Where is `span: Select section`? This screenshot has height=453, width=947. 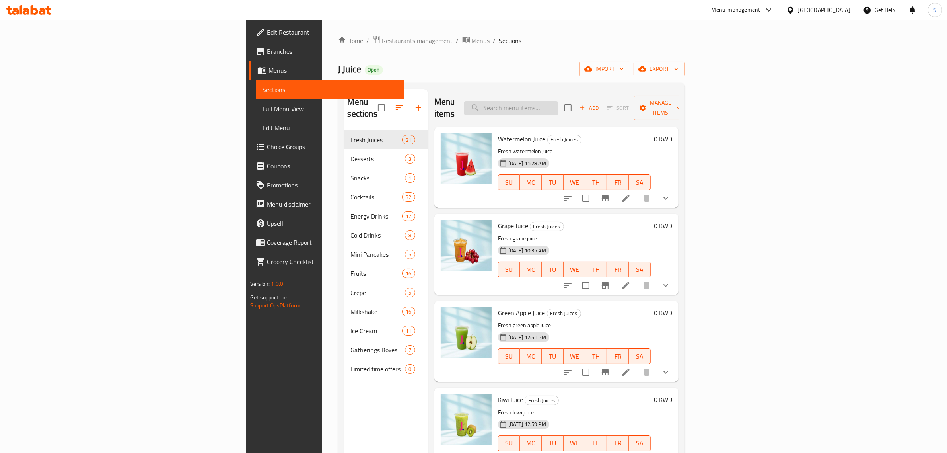 span: Select section is located at coordinates (568, 108).